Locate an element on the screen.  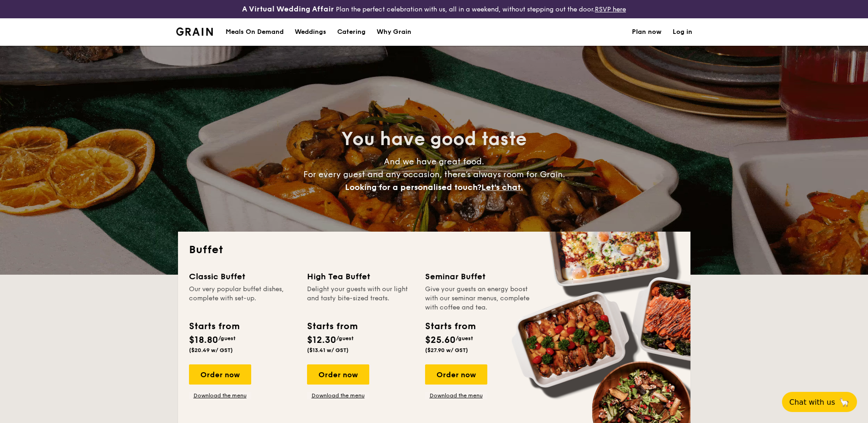
h2: Buffet is located at coordinates (435, 249).